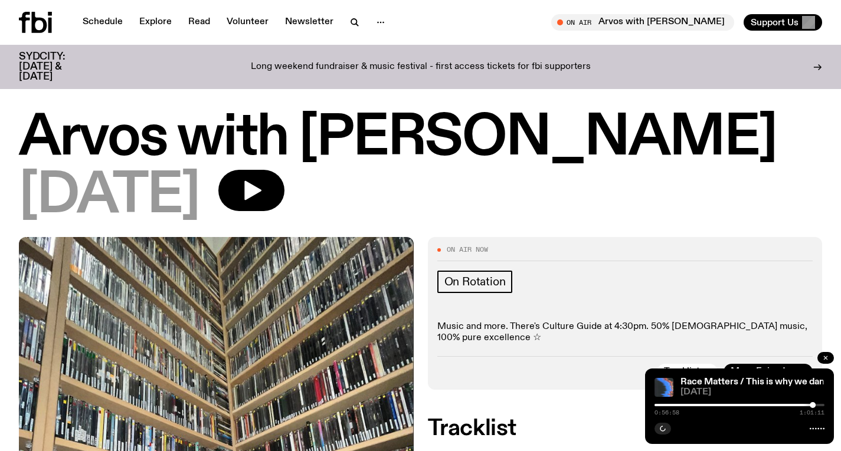  What do you see at coordinates (687, 372) in the screenshot?
I see `button: Tracklist` at bounding box center [687, 372].